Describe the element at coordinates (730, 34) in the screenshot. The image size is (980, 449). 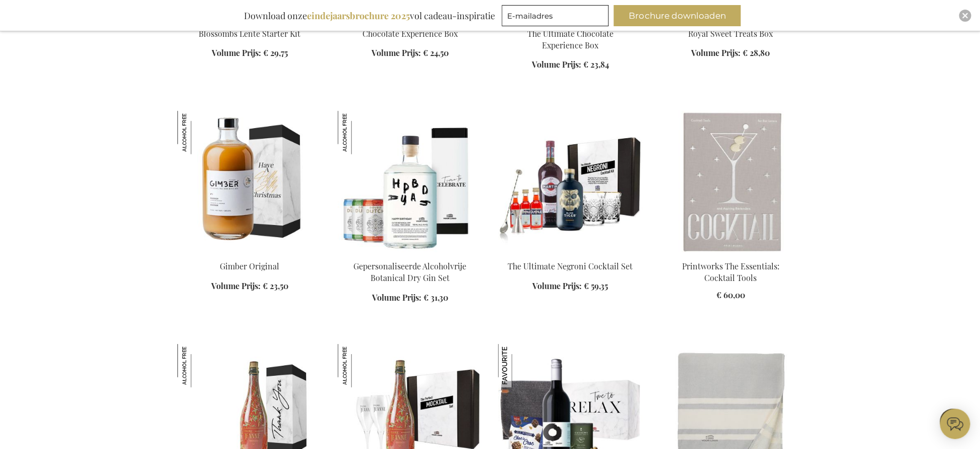
I see `a: Royal Sweet Treats Box` at that location.